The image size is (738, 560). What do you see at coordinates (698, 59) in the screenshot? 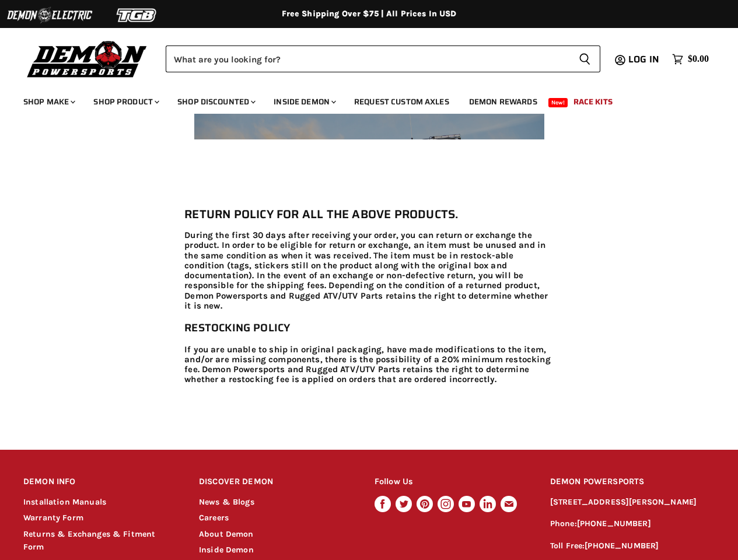
I see `span: $0.00` at bounding box center [698, 59].